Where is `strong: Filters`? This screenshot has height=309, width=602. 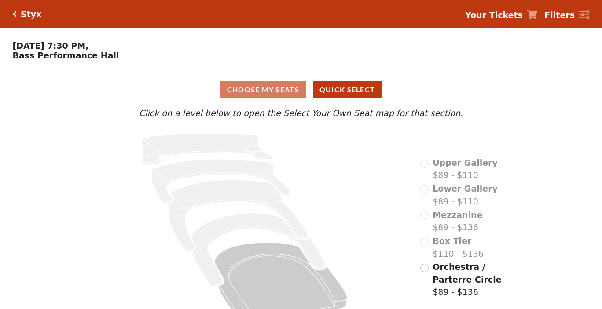 strong: Filters is located at coordinates (559, 15).